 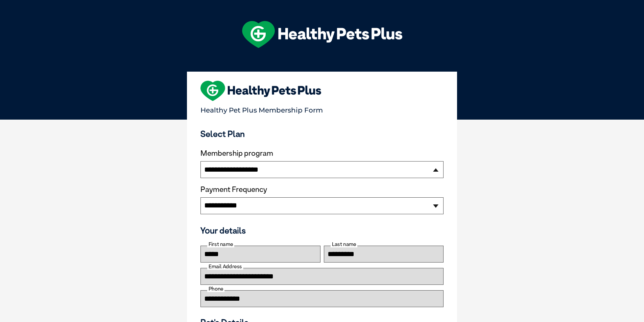 I want to click on label: Phone, so click(x=216, y=289).